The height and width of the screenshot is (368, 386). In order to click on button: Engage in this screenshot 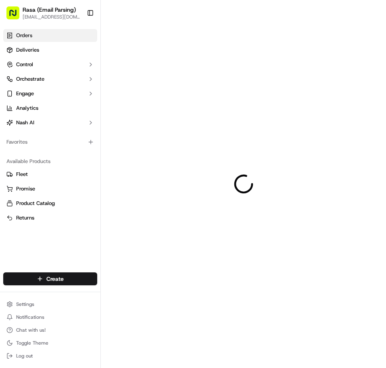, I will do `click(50, 94)`.